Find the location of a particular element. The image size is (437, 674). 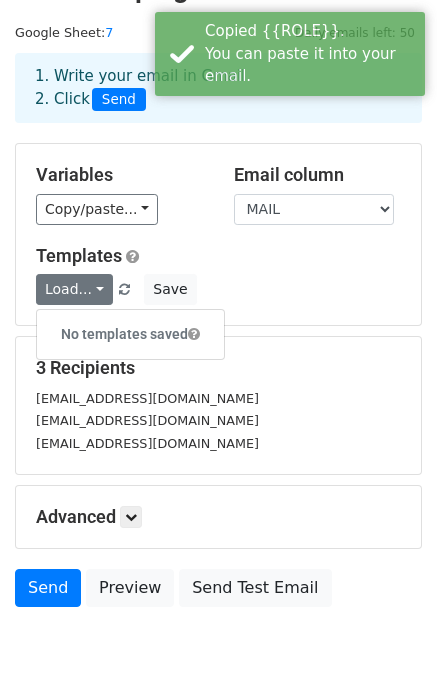

h5: 3 Recipients is located at coordinates (218, 368).